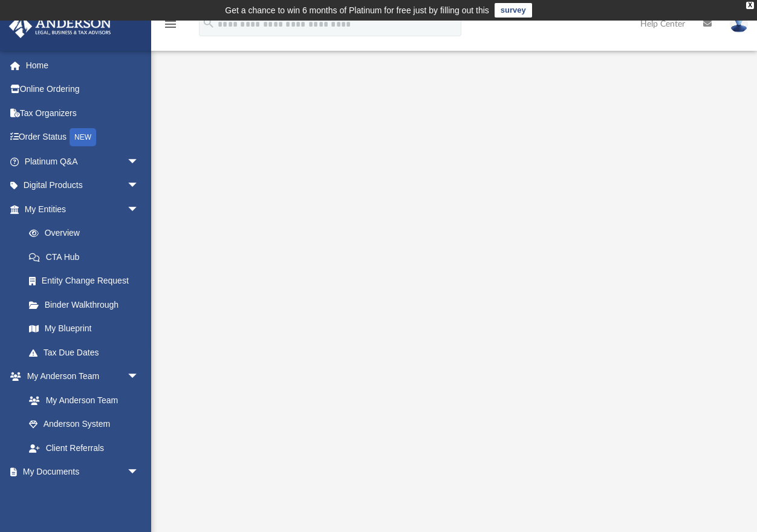 The height and width of the screenshot is (532, 757). Describe the element at coordinates (208, 23) in the screenshot. I see `i: search` at that location.